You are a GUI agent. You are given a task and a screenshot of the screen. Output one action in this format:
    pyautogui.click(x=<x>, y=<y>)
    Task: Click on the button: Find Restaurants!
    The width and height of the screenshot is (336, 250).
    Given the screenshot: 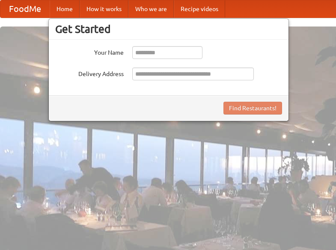 What is the action you would take?
    pyautogui.click(x=252, y=108)
    